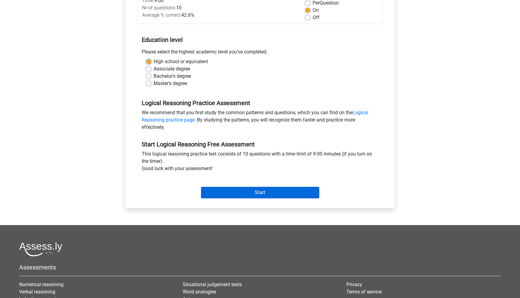 The height and width of the screenshot is (298, 520). What do you see at coordinates (212, 285) in the screenshot?
I see `a: Situational judgement tests` at bounding box center [212, 285].